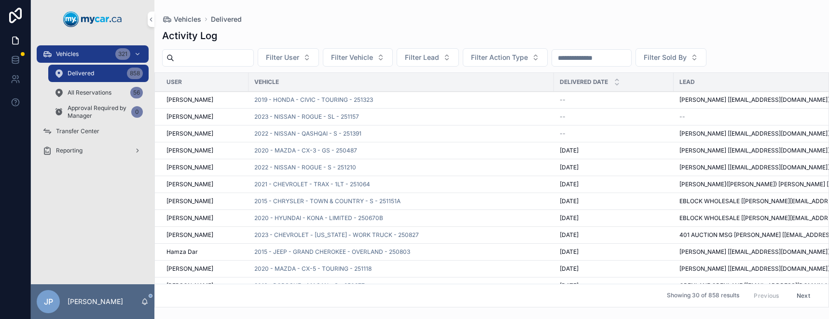 The height and width of the screenshot is (319, 829). Describe the element at coordinates (314, 100) in the screenshot. I see `span: 2019 - HONDA - CIVIC - TOURING - 251323` at that location.